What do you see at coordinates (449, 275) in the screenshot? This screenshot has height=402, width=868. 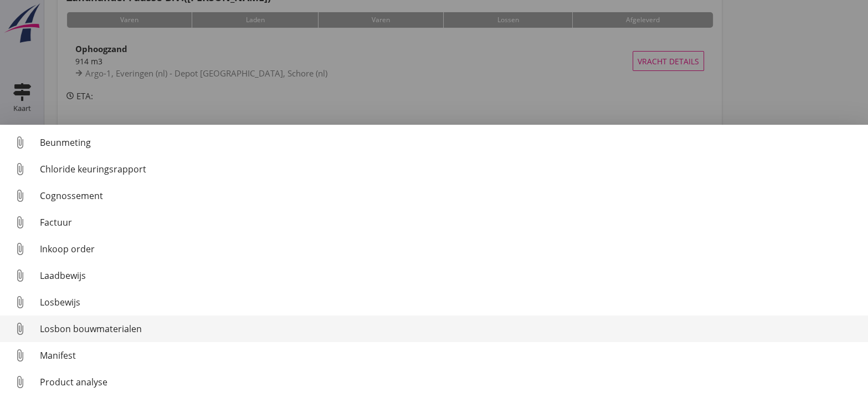 I see `div: Laadbewijs` at bounding box center [449, 275].